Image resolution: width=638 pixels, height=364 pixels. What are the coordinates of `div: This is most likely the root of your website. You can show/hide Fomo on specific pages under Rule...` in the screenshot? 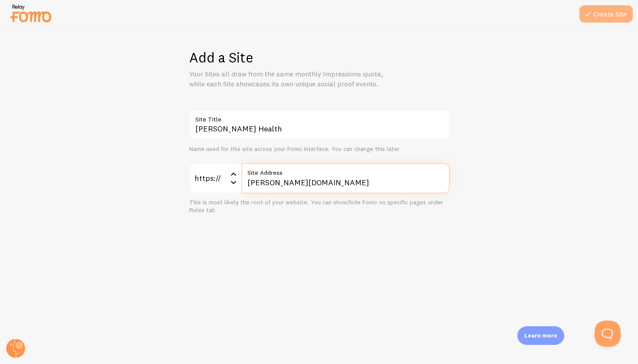 It's located at (319, 206).